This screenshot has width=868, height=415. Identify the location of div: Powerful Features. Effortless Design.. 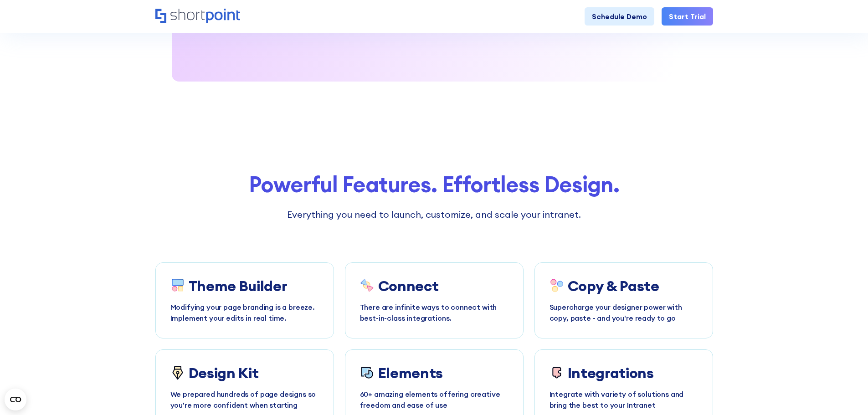
(434, 185).